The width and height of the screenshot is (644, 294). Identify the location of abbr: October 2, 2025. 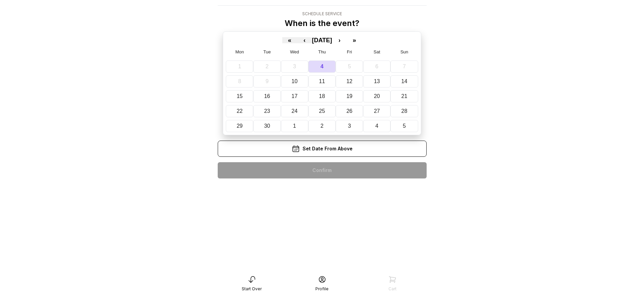
(322, 126).